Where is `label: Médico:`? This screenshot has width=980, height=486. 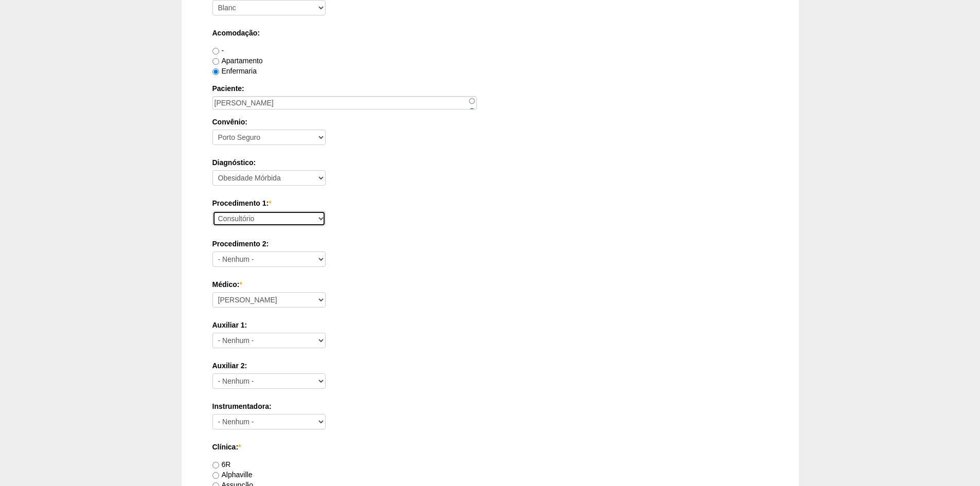 label: Médico: is located at coordinates (490, 284).